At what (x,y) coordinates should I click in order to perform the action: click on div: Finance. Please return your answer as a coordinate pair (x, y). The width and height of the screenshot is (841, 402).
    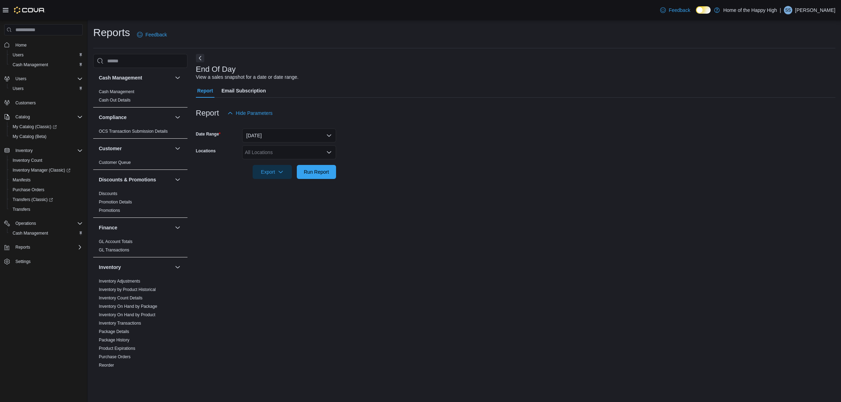
    Looking at the image, I should click on (140, 247).